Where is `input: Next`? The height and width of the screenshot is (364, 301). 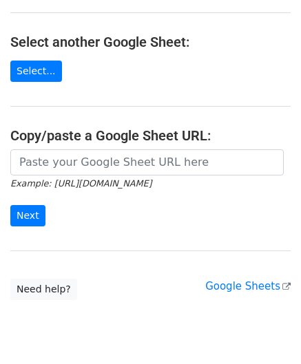
input: Next is located at coordinates (28, 215).